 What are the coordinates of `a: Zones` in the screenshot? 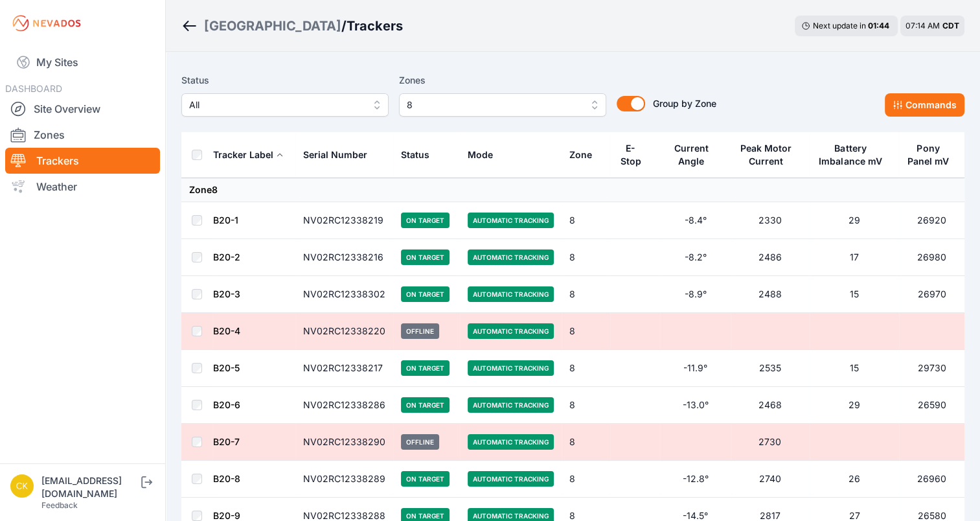 It's located at (82, 135).